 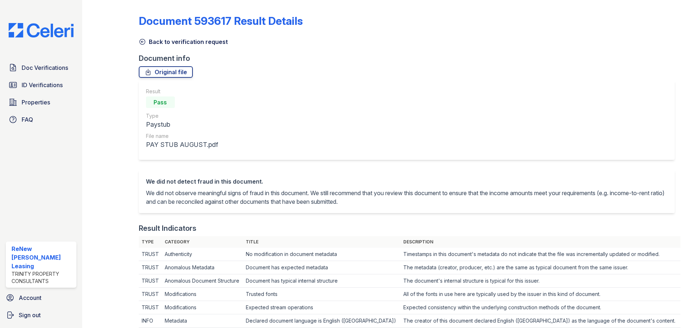 What do you see at coordinates (42, 85) in the screenshot?
I see `span: ID Verifications` at bounding box center [42, 85].